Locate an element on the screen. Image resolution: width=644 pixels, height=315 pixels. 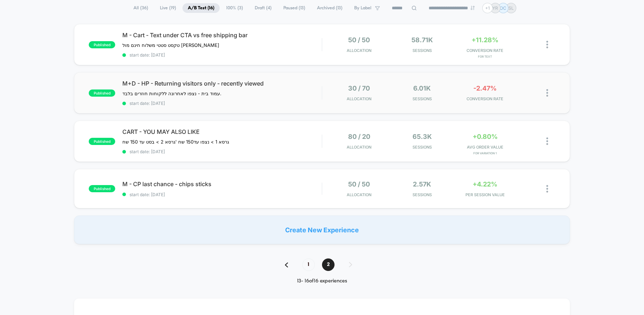
span: CART - YOU MAY ALSO LIKE is located at coordinates (222, 132).